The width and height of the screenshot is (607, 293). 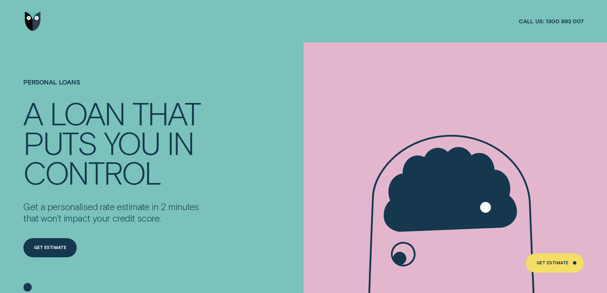 I want to click on span: 1300 992 007, so click(x=565, y=21).